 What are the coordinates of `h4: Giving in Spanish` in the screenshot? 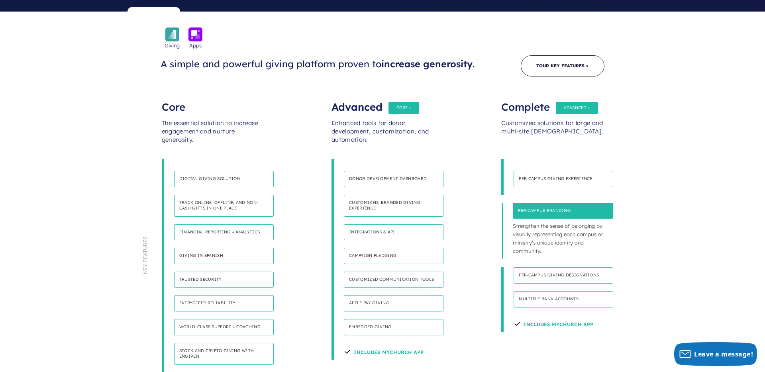 It's located at (224, 256).